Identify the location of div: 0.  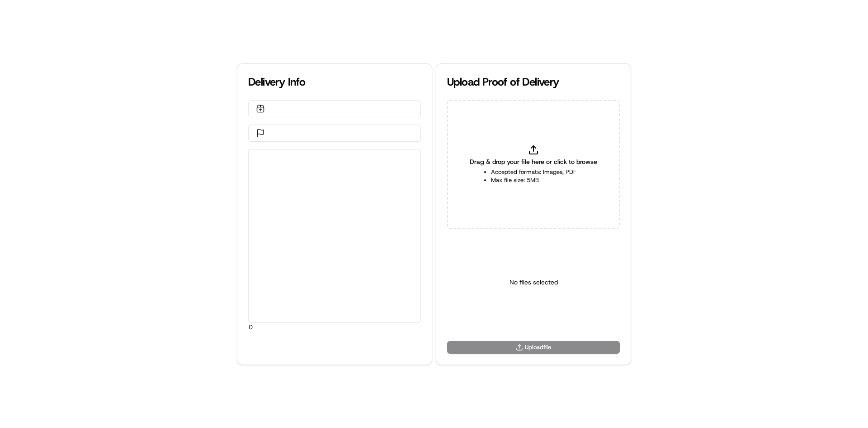
(334, 235).